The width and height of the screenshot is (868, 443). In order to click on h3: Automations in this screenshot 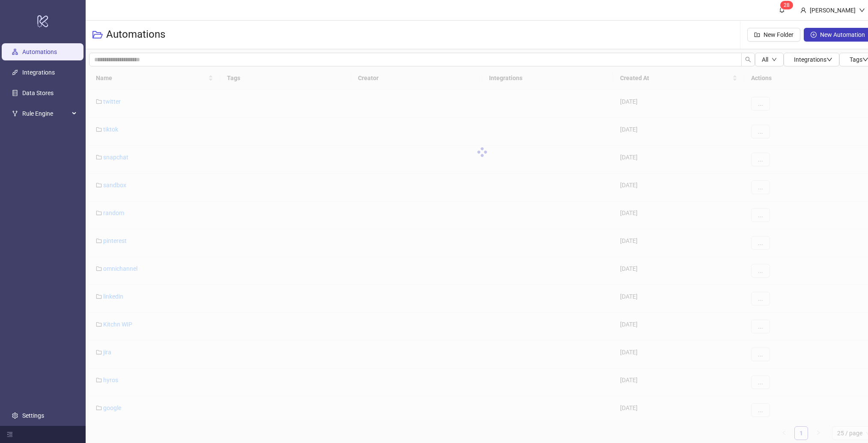, I will do `click(136, 35)`.